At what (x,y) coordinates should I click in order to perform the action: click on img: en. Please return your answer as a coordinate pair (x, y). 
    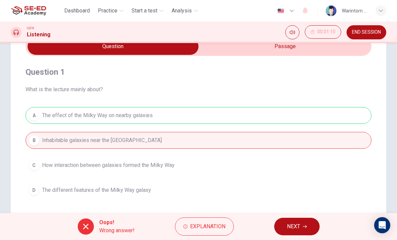
    Looking at the image, I should click on (281, 11).